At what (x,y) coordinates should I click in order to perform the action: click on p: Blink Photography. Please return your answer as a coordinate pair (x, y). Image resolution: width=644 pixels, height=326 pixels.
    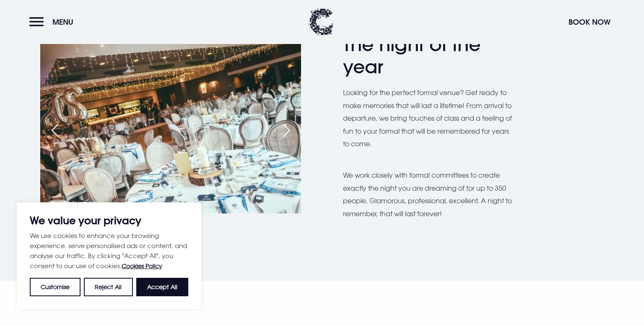
    Looking at the image, I should click on (73, 203).